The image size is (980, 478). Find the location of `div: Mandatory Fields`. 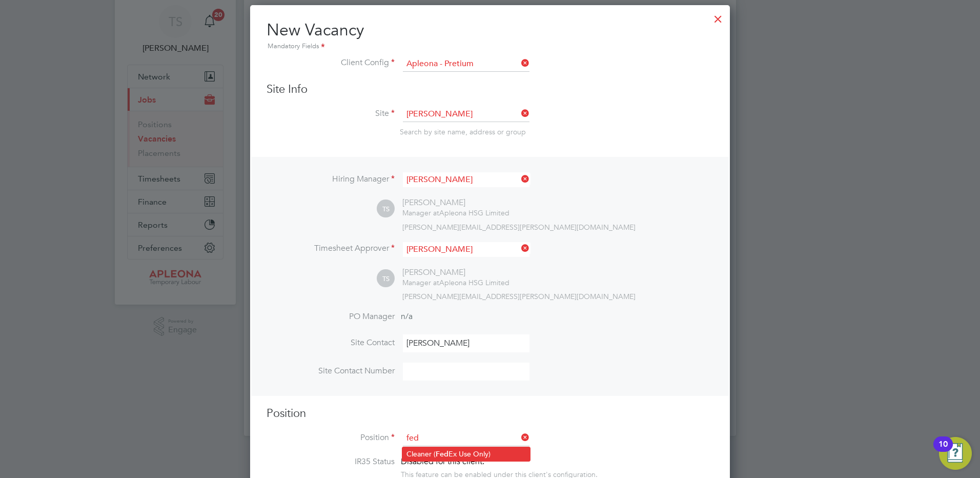

div: Mandatory Fields is located at coordinates (490, 47).